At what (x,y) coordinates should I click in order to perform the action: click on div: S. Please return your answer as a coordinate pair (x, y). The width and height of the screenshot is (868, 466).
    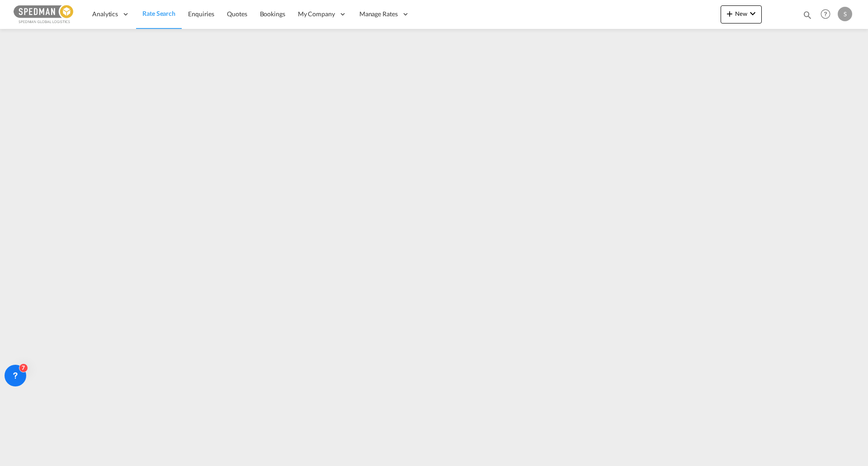
    Looking at the image, I should click on (845, 14).